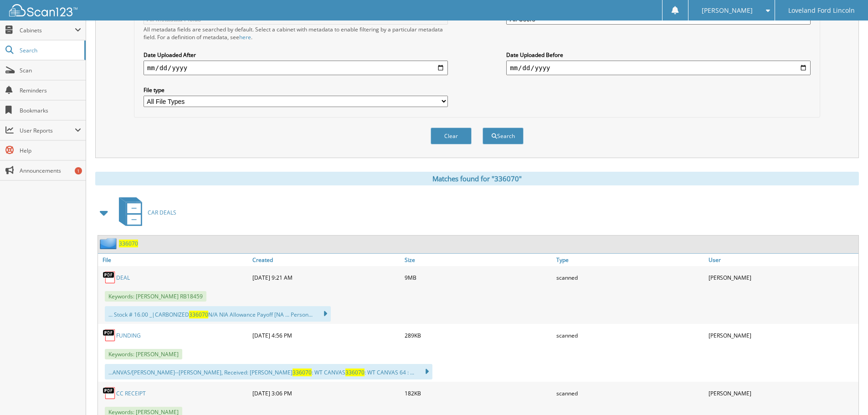  What do you see at coordinates (295, 90) in the screenshot?
I see `label: File type` at bounding box center [295, 90].